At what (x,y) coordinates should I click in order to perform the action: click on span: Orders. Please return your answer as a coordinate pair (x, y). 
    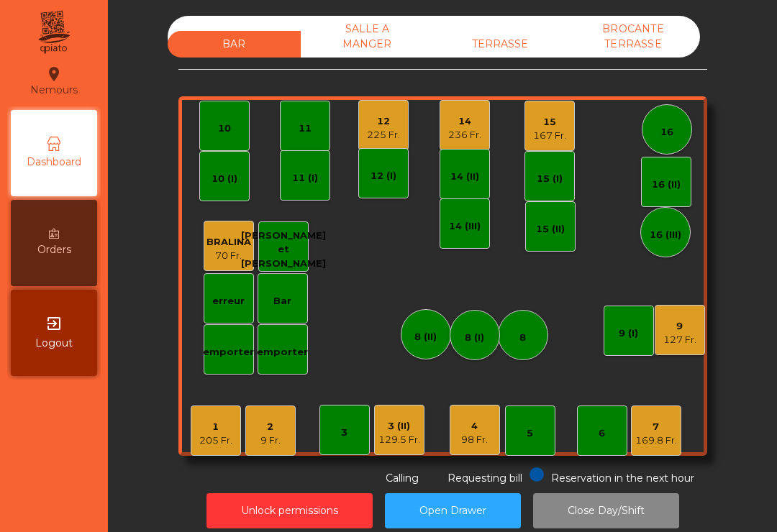
    Looking at the image, I should click on (54, 250).